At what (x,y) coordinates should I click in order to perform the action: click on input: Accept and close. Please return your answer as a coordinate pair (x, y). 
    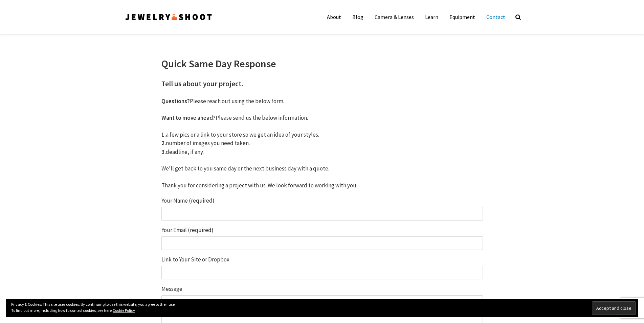
    Looking at the image, I should click on (614, 308).